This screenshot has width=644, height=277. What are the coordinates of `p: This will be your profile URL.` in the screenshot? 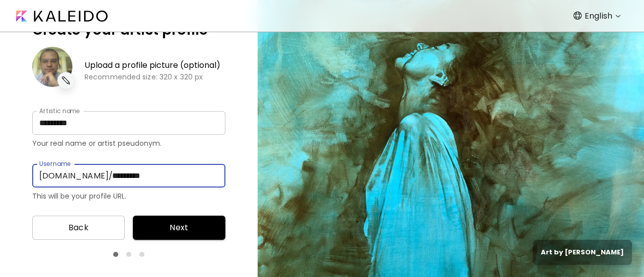 It's located at (129, 196).